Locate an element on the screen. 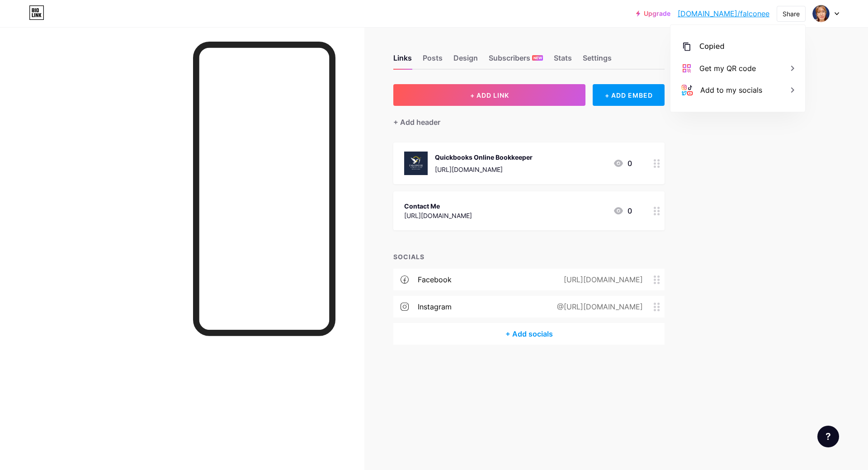 The height and width of the screenshot is (470, 868). span: NEW is located at coordinates (537, 58).